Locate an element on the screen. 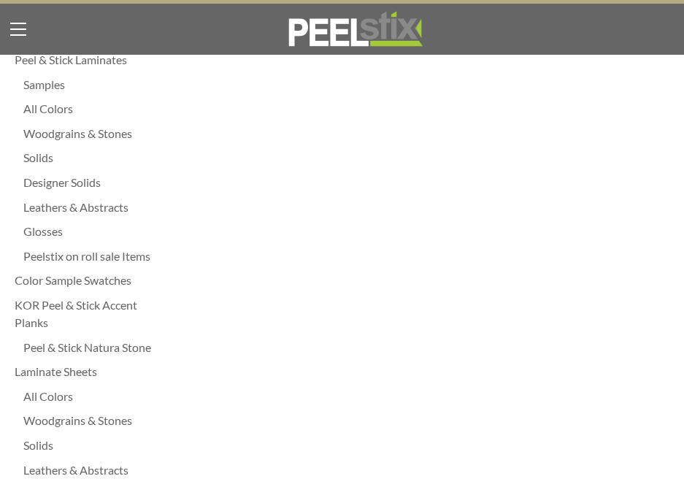 This screenshot has height=487, width=684. img: REFACE SUPPLIES is located at coordinates (355, 29).